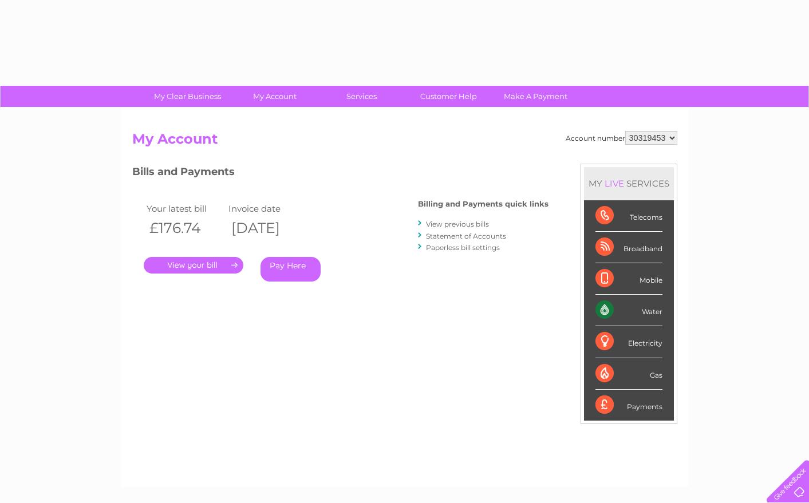 Image resolution: width=809 pixels, height=503 pixels. Describe the element at coordinates (462, 247) in the screenshot. I see `a: Paperless bill settings` at that location.